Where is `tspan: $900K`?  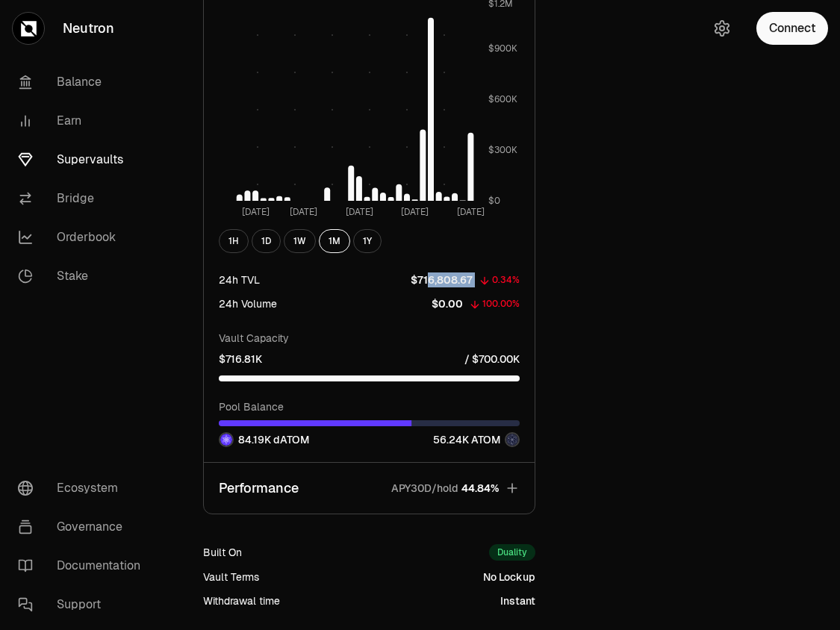 tspan: $900K is located at coordinates (503, 48).